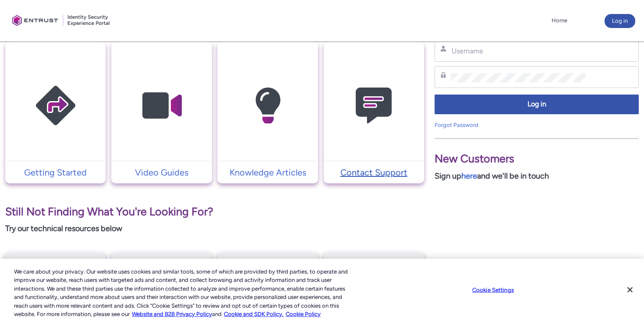 This screenshot has height=323, width=644. Describe the element at coordinates (214, 228) in the screenshot. I see `p: Try our technical resources below` at that location.